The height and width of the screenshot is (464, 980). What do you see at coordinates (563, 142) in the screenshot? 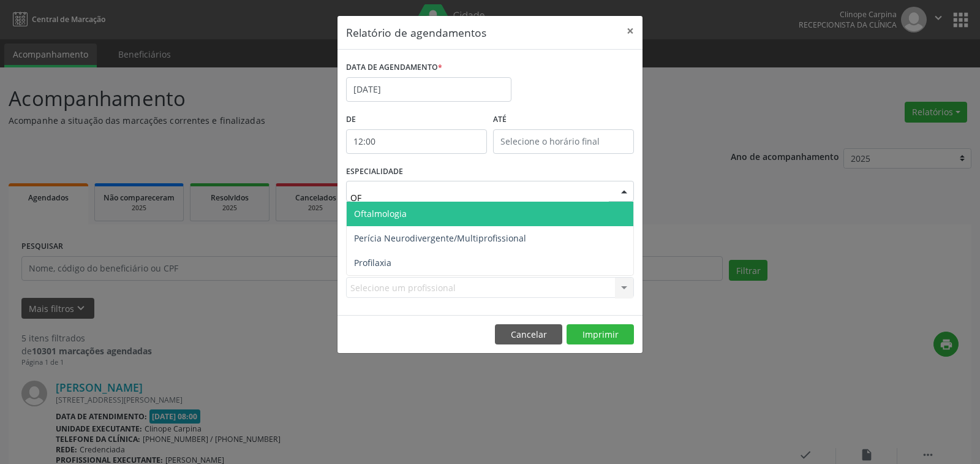
I see `input: Selecione o horário final` at bounding box center [563, 142].